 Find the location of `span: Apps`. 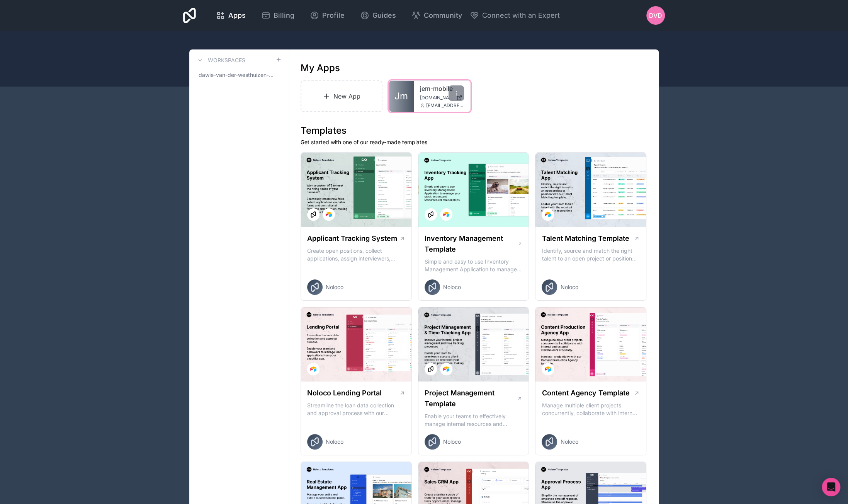

span: Apps is located at coordinates (237, 15).